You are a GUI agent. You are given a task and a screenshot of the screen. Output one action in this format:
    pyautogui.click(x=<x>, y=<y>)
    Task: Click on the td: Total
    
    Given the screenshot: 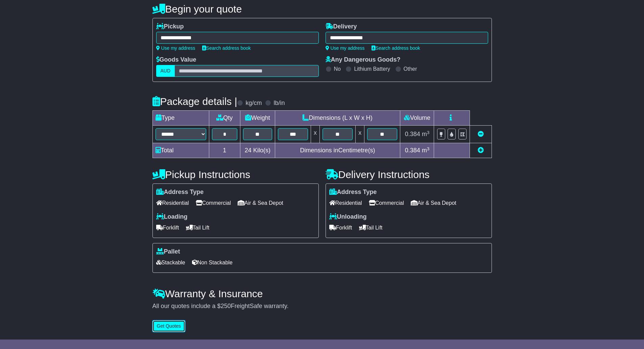 What is the action you would take?
    pyautogui.click(x=180, y=151)
    